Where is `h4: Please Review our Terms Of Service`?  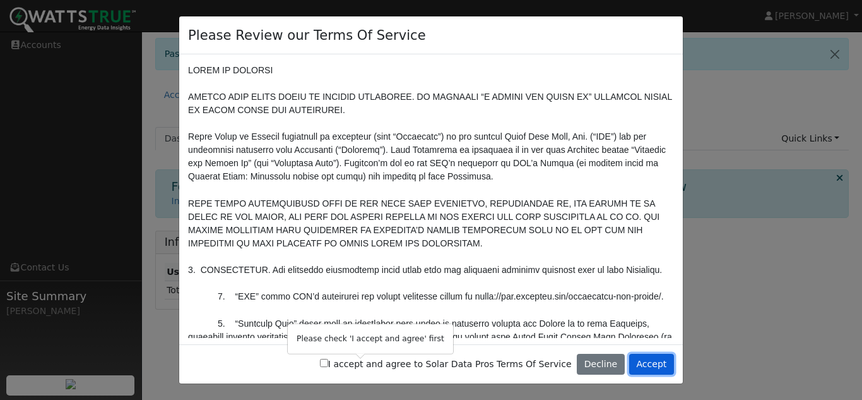 h4: Please Review our Terms Of Service is located at coordinates (307, 35).